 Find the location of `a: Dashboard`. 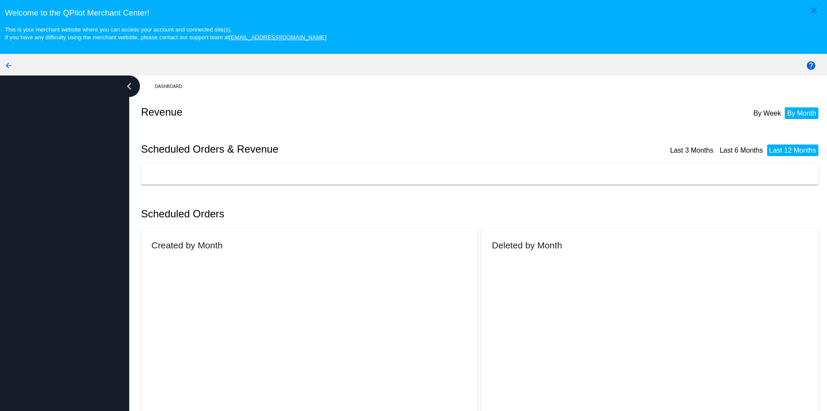

a: Dashboard is located at coordinates (172, 86).